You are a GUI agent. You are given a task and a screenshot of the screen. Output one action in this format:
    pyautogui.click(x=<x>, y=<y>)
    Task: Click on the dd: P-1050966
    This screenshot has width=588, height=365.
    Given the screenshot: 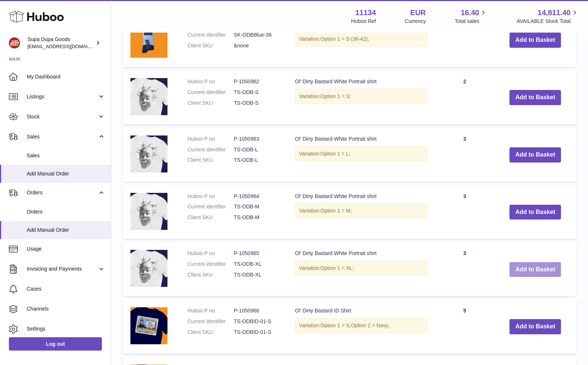 What is the action you would take?
    pyautogui.click(x=257, y=311)
    